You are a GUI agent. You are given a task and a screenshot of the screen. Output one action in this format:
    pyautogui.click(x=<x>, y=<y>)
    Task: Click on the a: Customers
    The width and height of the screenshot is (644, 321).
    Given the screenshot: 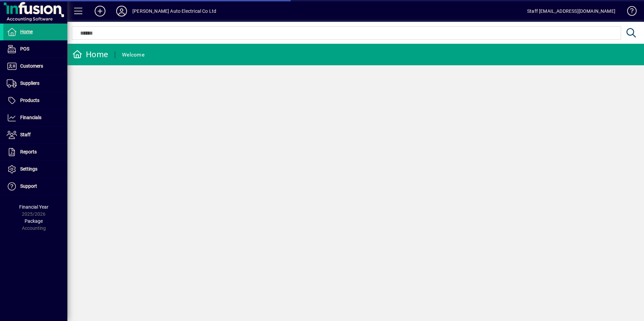 What is the action you would take?
    pyautogui.click(x=36, y=66)
    